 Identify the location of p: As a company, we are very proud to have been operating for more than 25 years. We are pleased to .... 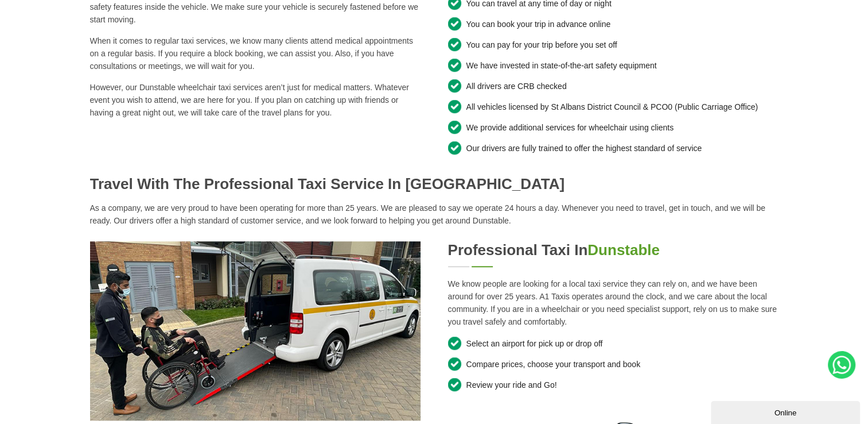
(435, 214).